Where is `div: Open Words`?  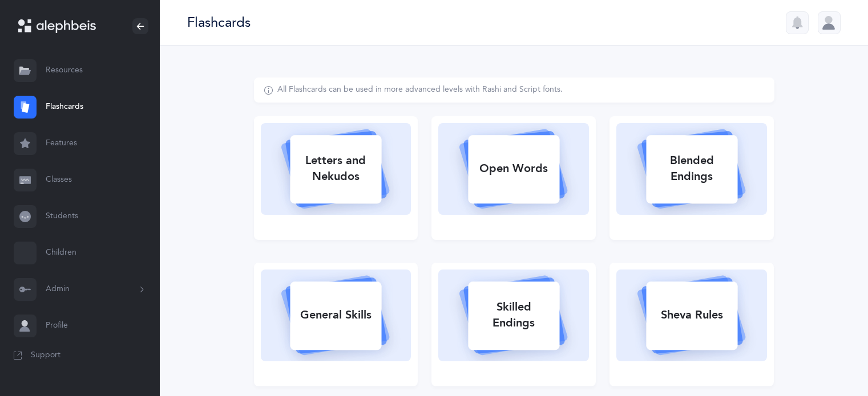 div: Open Words is located at coordinates (514, 168).